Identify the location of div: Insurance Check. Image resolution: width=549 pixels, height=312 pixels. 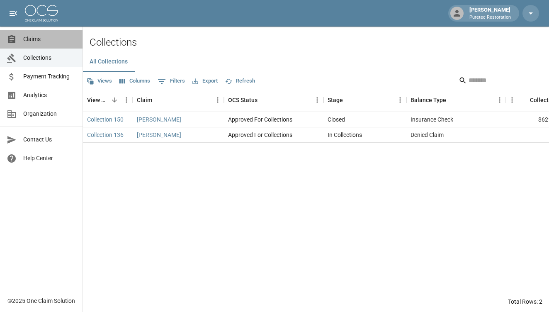
(431, 119).